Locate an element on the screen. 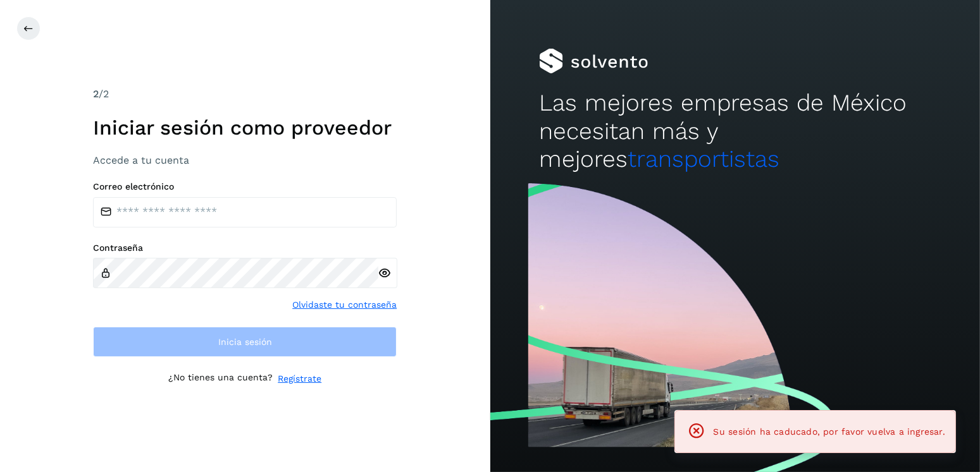 This screenshot has height=472, width=980. label: Contraseña is located at coordinates (245, 248).